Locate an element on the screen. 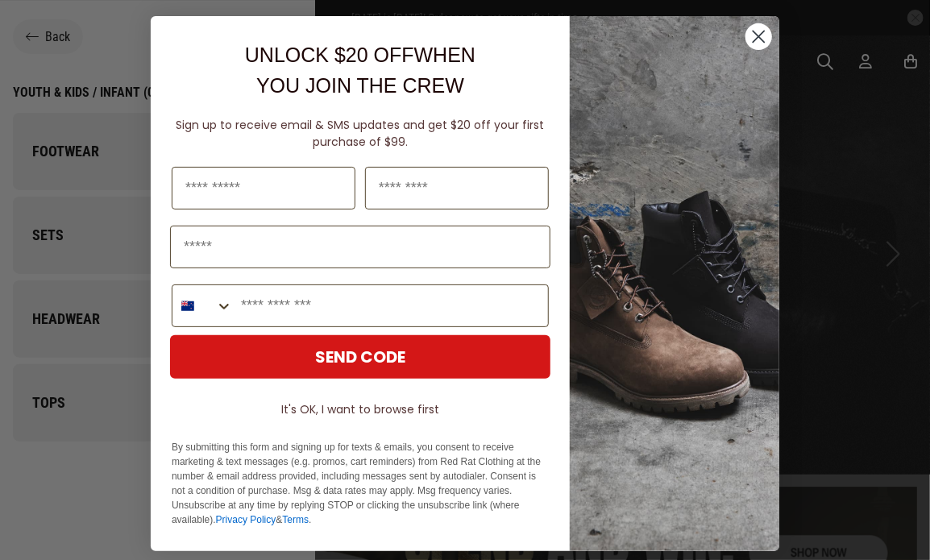  span: YOU JOIN THE CREW is located at coordinates (360, 85).